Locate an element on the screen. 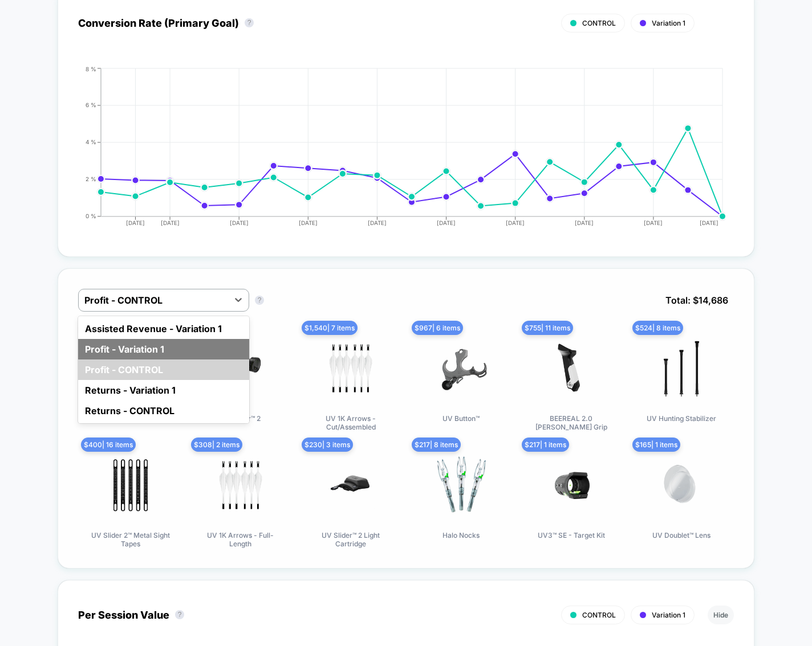  span: UV Doublet™ Lens is located at coordinates (681, 535).